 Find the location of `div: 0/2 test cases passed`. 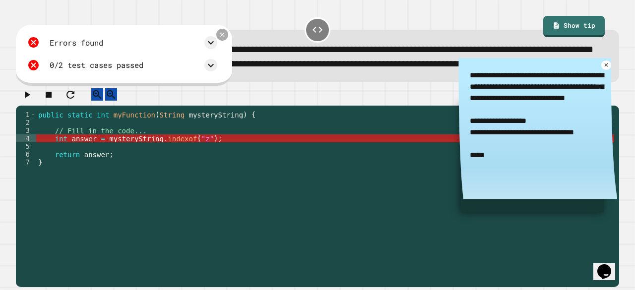

div: 0/2 test cases passed is located at coordinates (96, 65).